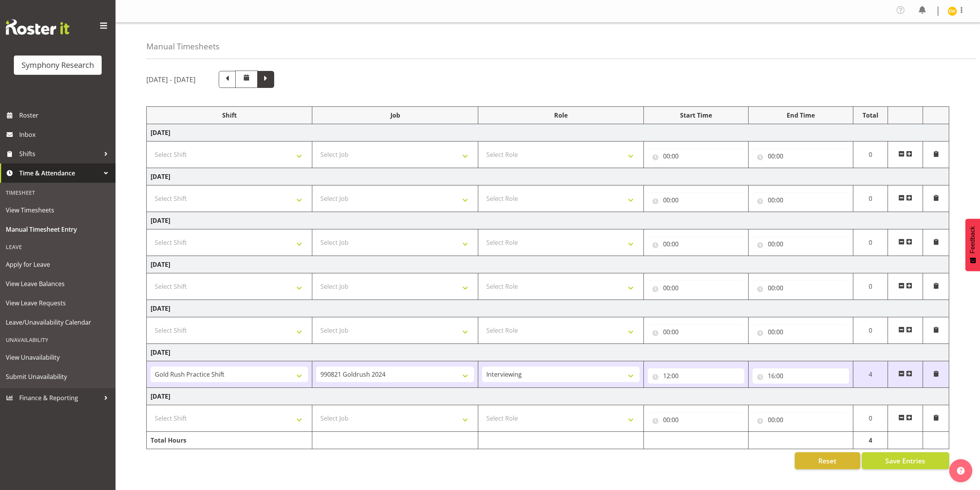 The image size is (980, 490). I want to click on a: View Leave Balances, so click(57, 284).